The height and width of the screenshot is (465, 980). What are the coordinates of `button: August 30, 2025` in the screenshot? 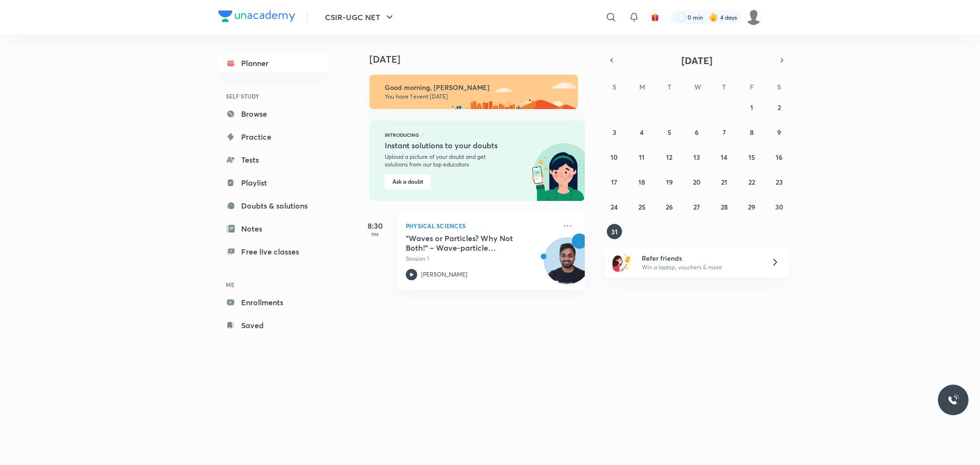 It's located at (779, 207).